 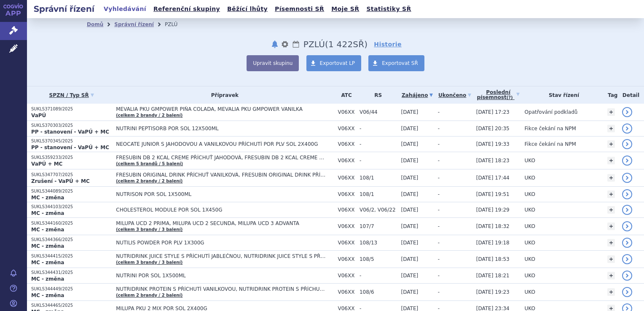 I want to click on th: Stav řízení, so click(x=562, y=95).